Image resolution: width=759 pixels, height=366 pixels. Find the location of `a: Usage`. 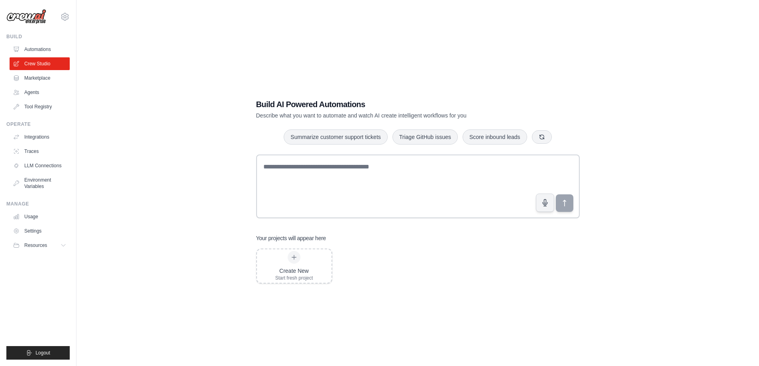

a: Usage is located at coordinates (39, 217).